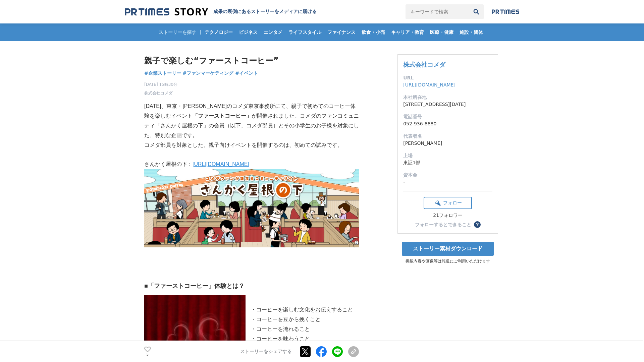 The width and height of the screenshot is (644, 362). What do you see at coordinates (448, 136) in the screenshot?
I see `dt: 代表者名` at bounding box center [448, 136].